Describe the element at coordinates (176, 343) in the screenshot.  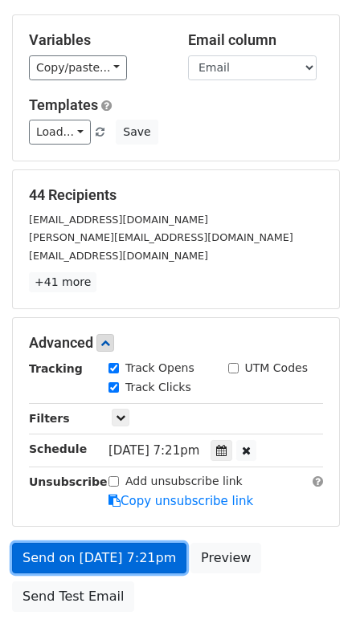
I see `h5: Advanced` at that location.